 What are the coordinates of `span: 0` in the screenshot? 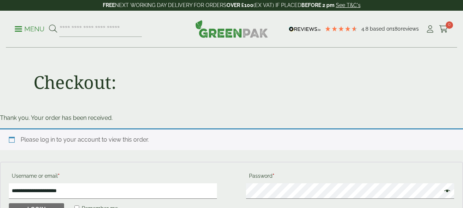 It's located at (450, 25).